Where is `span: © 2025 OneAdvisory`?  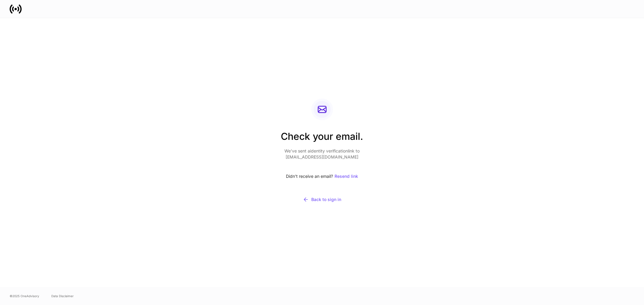 span: © 2025 OneAdvisory is located at coordinates (24, 296).